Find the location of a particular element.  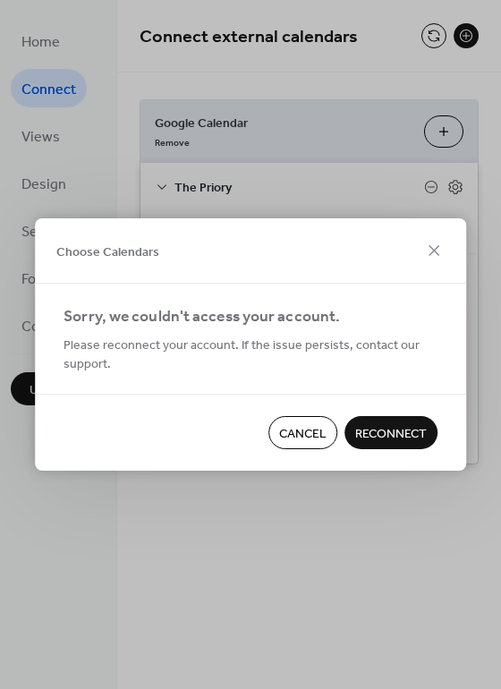

button: Cancel is located at coordinates (302, 432).